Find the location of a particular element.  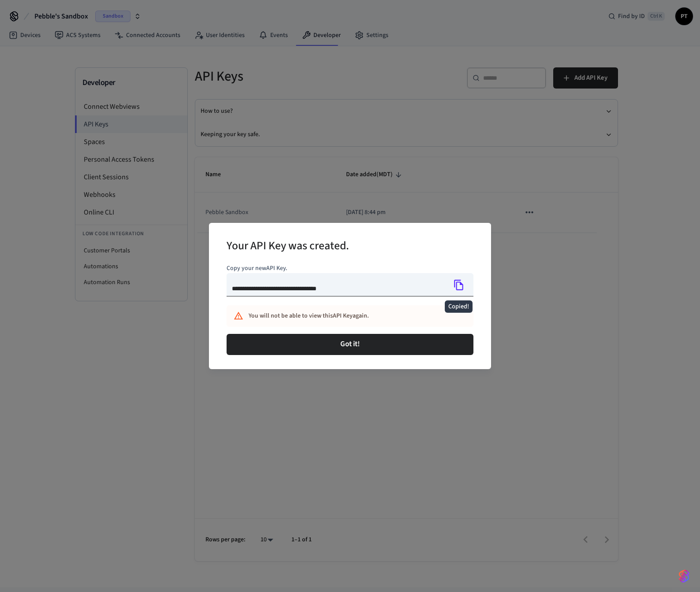

div: Copied! is located at coordinates (459, 307).